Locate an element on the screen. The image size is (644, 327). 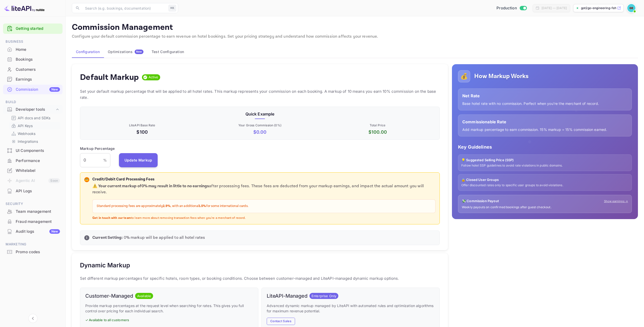
div: Customers is located at coordinates (38, 69).